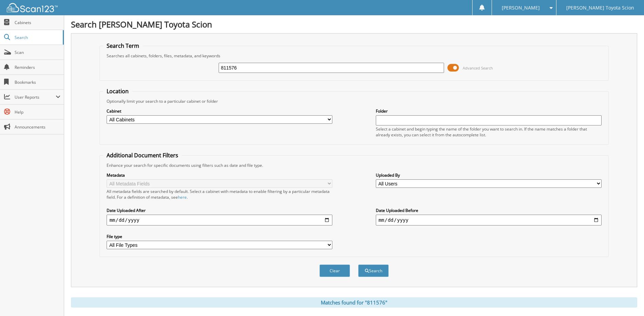 This screenshot has height=316, width=644. Describe the element at coordinates (219, 175) in the screenshot. I see `label: Metadata` at that location.